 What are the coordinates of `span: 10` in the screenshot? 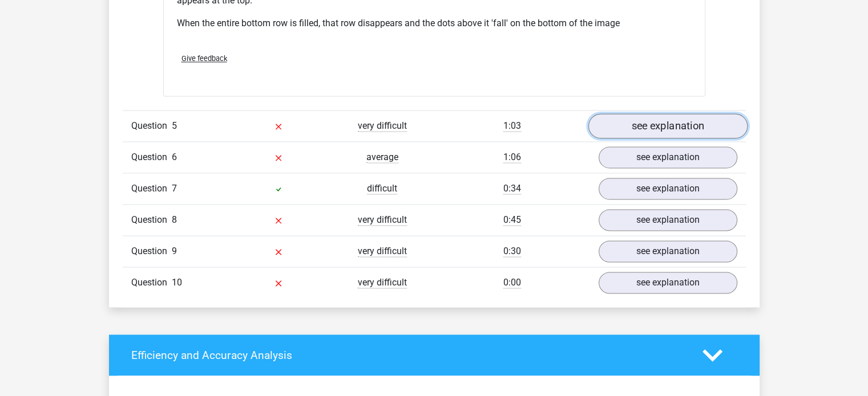 It's located at (177, 282).